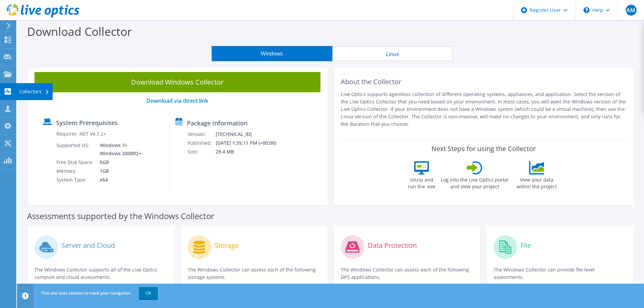 The height and width of the screenshot is (308, 644). Describe the element at coordinates (201, 134) in the screenshot. I see `td: Version:` at that location.